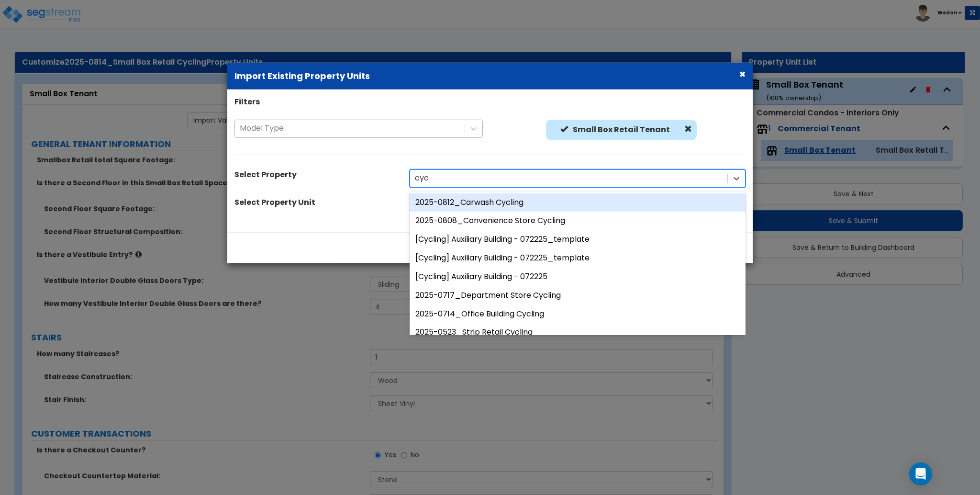 This screenshot has width=980, height=495. What do you see at coordinates (577, 296) in the screenshot?
I see `div: 2025-0717_Department Store Cycling` at bounding box center [577, 296].